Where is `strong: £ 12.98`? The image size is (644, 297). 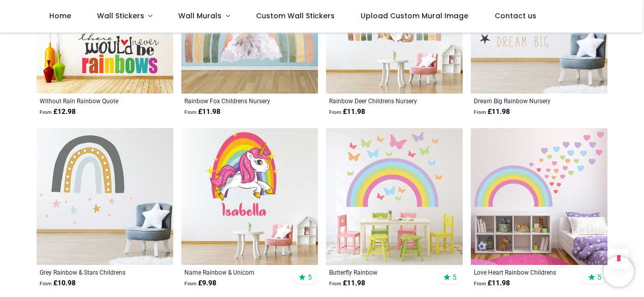 strong: £ 12.98 is located at coordinates (57, 112).